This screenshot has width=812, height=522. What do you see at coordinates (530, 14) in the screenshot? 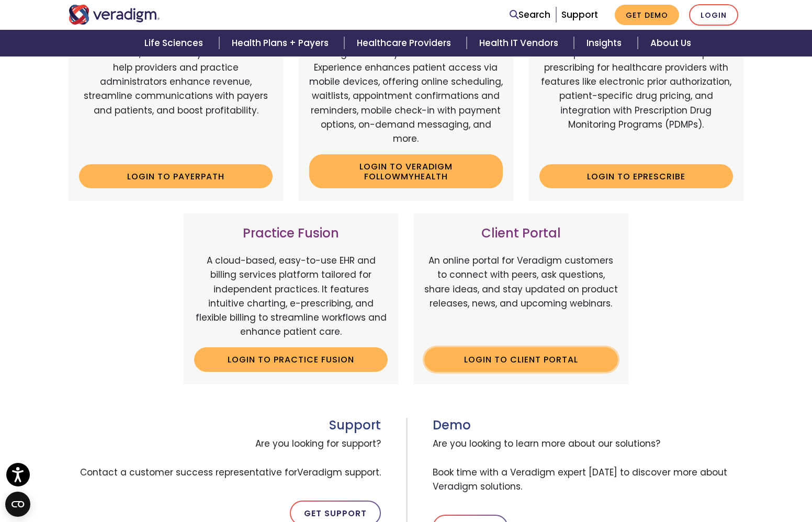
I see `a: Search` at bounding box center [530, 14].